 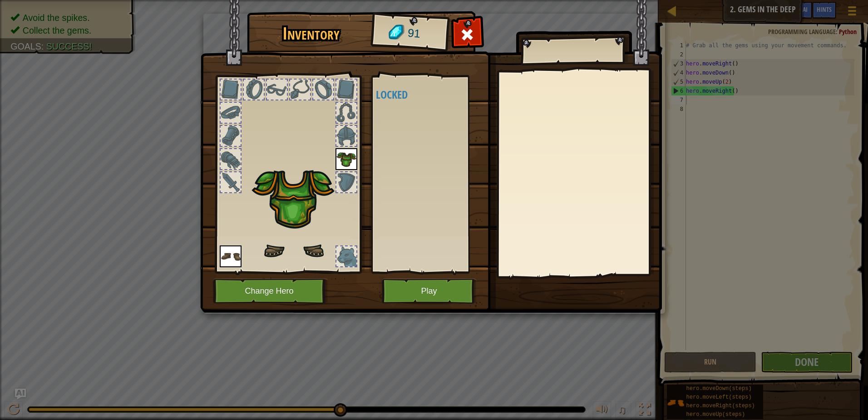 I want to click on h1: Inventory, so click(x=311, y=34).